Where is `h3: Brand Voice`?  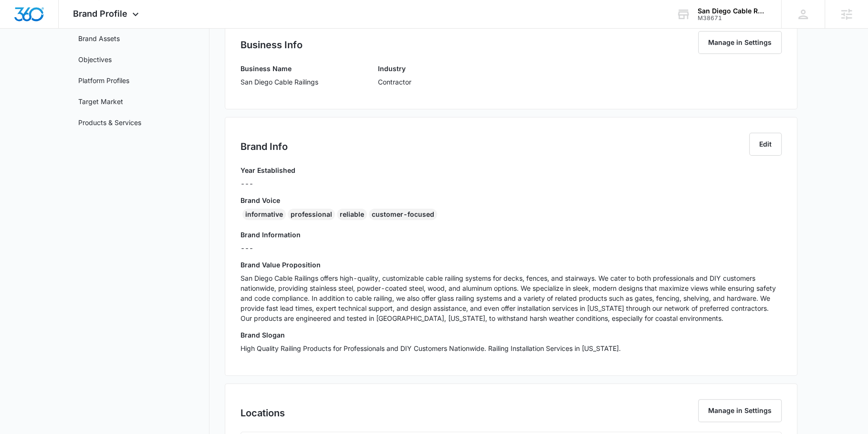
h3: Brand Voice is located at coordinates (511, 200).